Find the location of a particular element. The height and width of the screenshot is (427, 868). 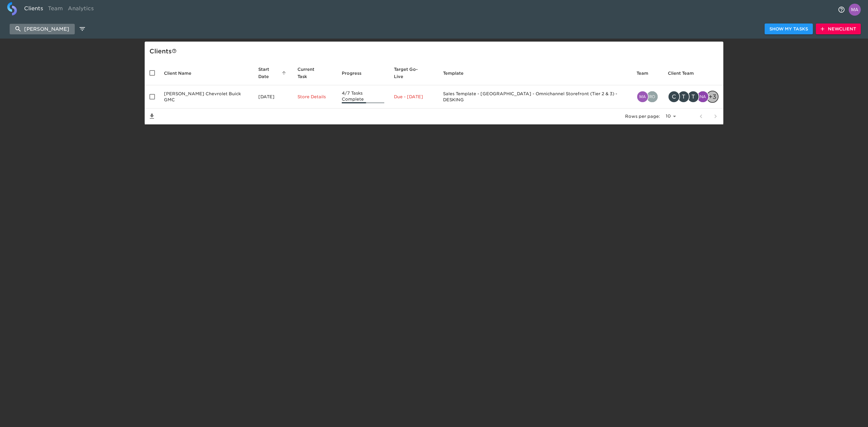

span: Client Team is located at coordinates (685, 74).